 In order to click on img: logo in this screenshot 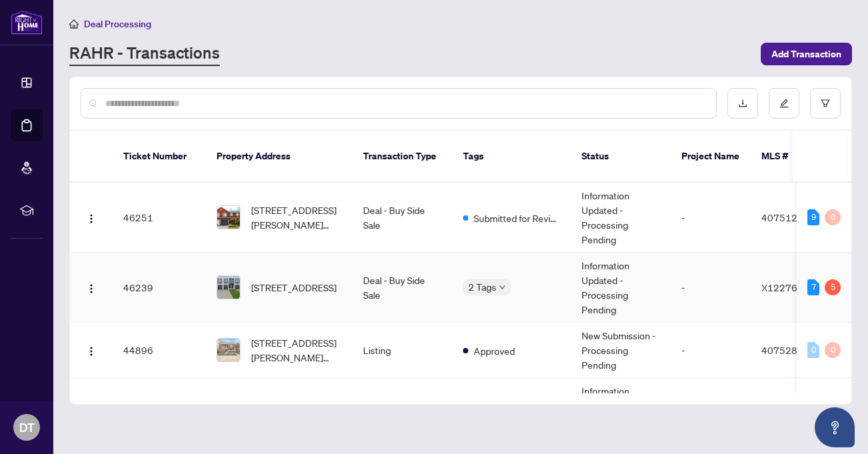, I will do `click(27, 22)`.